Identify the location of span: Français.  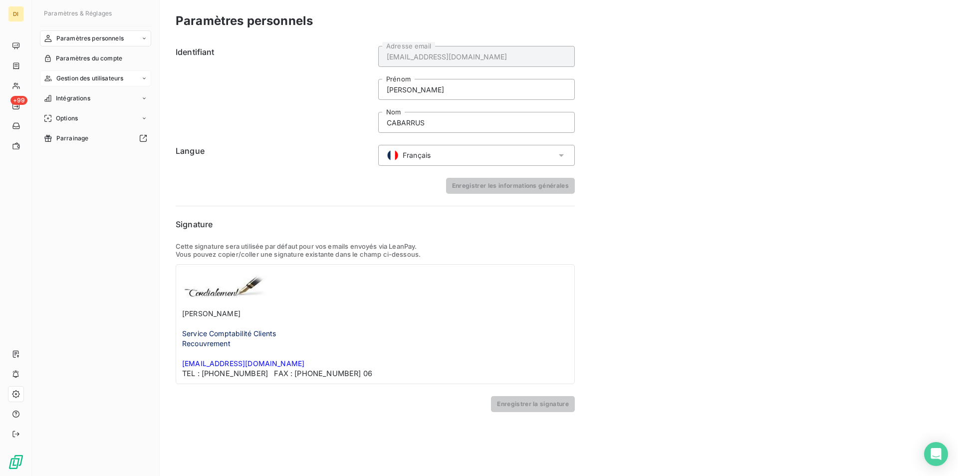
(417, 155).